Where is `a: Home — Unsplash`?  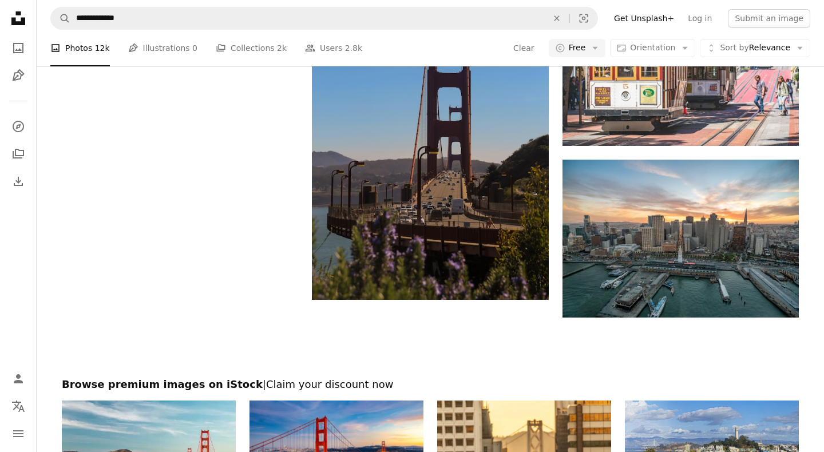 a: Home — Unsplash is located at coordinates (18, 19).